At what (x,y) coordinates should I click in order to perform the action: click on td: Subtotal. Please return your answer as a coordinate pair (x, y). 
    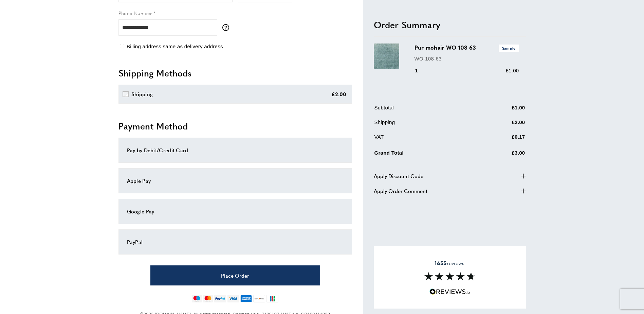
    Looking at the image, I should click on (426, 110).